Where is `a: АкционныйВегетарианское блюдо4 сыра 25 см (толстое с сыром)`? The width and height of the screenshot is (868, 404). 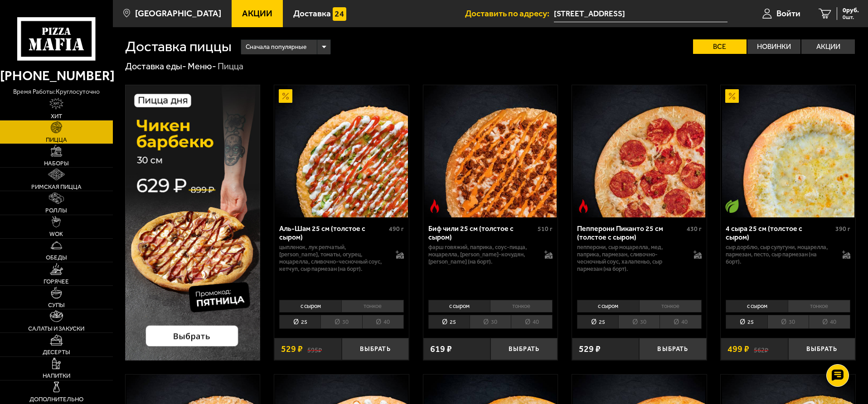
a: АкционныйВегетарианское блюдо4 сыра 25 см (толстое с сыром) is located at coordinates (787, 152).